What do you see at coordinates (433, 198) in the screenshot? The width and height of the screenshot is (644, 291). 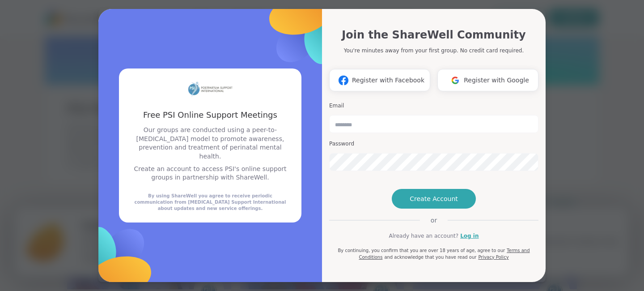 I see `button: Create Account` at bounding box center [433, 198].